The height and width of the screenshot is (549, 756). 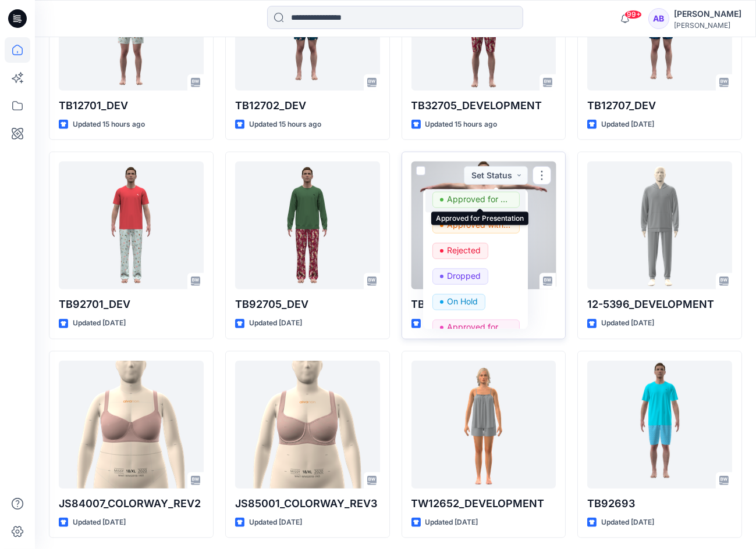 What do you see at coordinates (462, 302) in the screenshot?
I see `p: On Hold` at bounding box center [462, 302].